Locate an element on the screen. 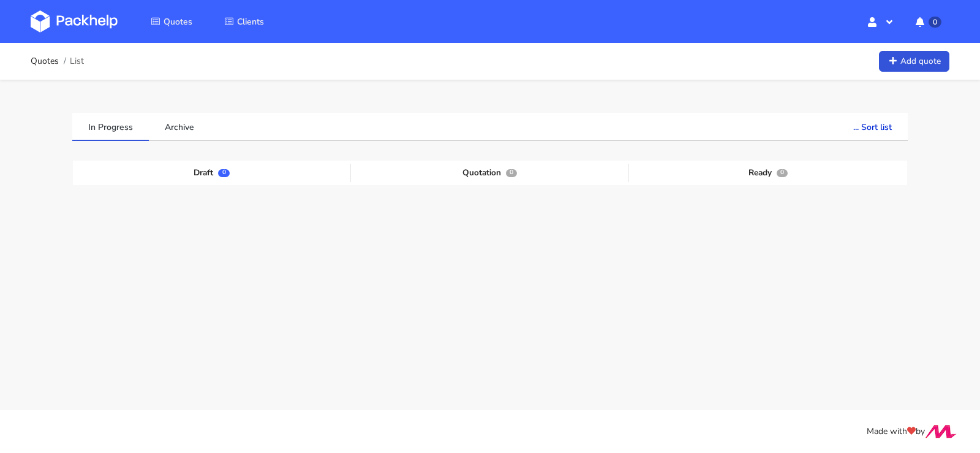 The width and height of the screenshot is (980, 453). div: Ready is located at coordinates (768, 173).